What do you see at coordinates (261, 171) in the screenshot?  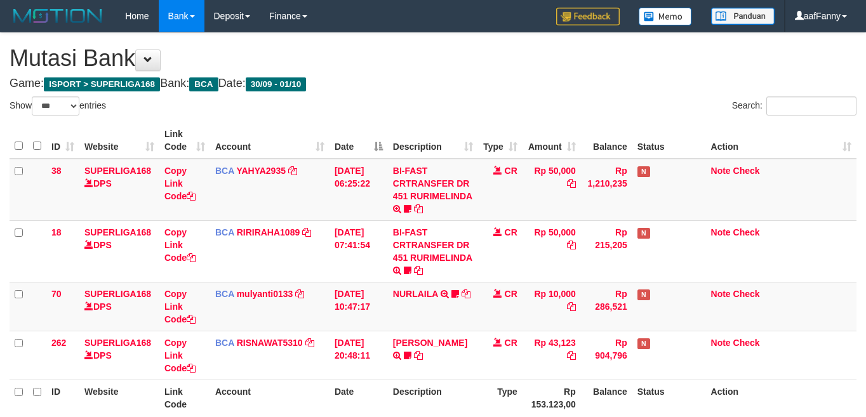 I see `a: YAHYA2935` at bounding box center [261, 171].